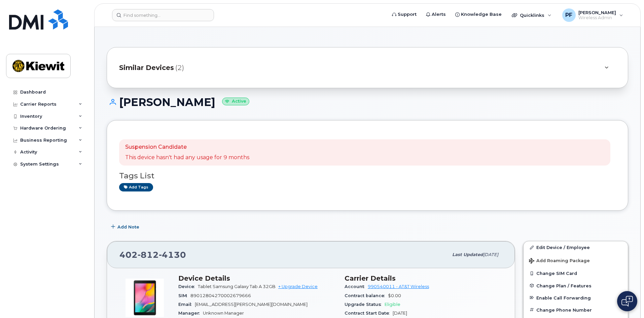 The height and width of the screenshot is (318, 644). Describe the element at coordinates (576, 260) in the screenshot. I see `button: Add Roaming Package` at that location.